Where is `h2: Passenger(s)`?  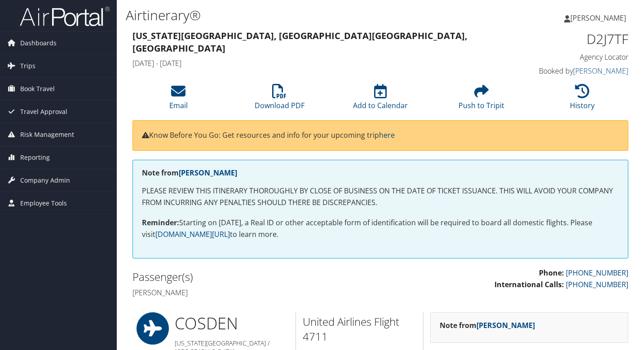
h2: Passenger(s) is located at coordinates (253, 277).